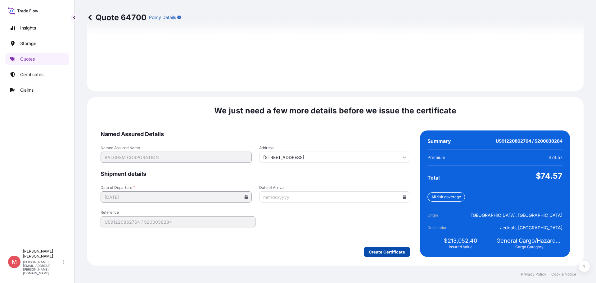 The height and width of the screenshot is (283, 596). Describe the element at coordinates (178, 222) in the screenshot. I see `input: Your internal reference` at that location.